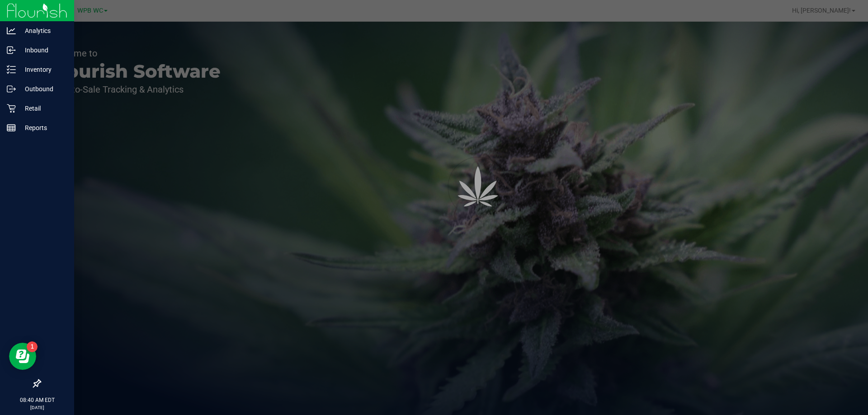 This screenshot has width=868, height=415. I want to click on p: Retail, so click(43, 109).